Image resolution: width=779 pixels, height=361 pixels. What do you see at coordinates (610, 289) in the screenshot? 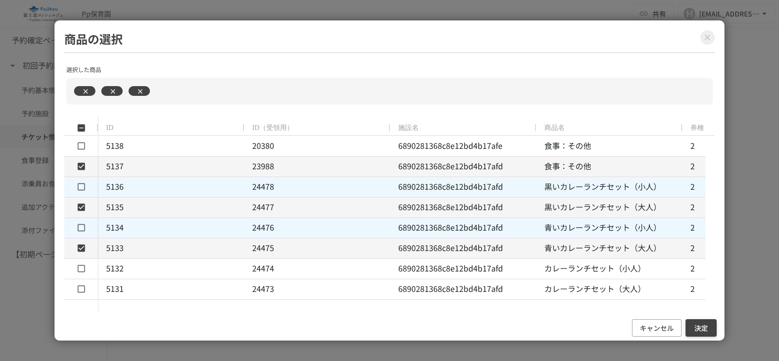
I see `p: カレーランチセット（大人）` at bounding box center [610, 289].